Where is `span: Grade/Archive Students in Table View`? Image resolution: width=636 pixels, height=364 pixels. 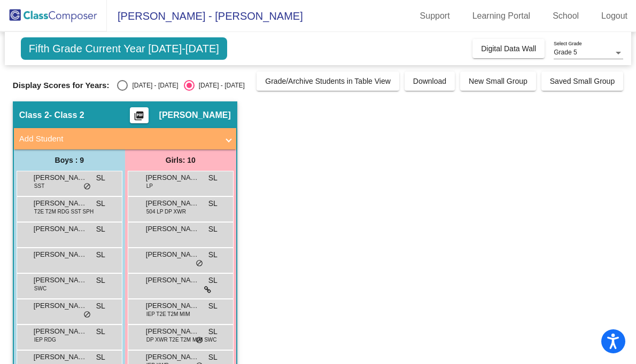 span: Grade/Archive Students in Table View is located at coordinates (328, 81).